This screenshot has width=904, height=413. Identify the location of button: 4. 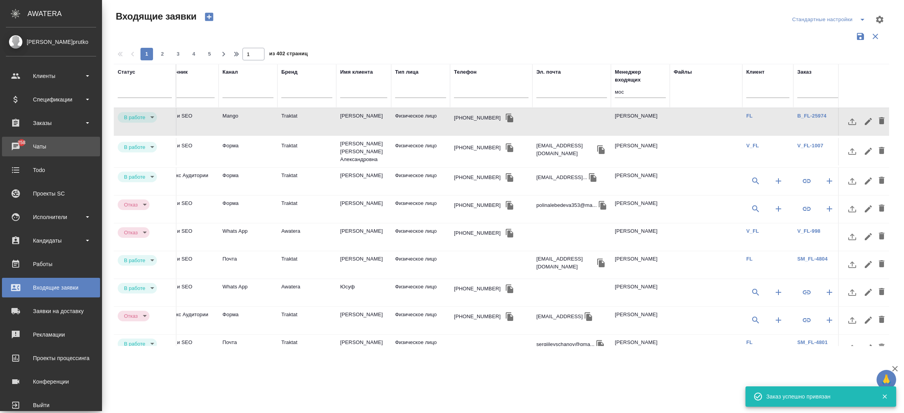
(194, 54).